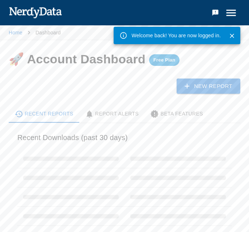 This screenshot has height=232, width=249. What do you see at coordinates (176, 35) in the screenshot?
I see `div: Welcome back! You are now logged in.` at bounding box center [176, 35].